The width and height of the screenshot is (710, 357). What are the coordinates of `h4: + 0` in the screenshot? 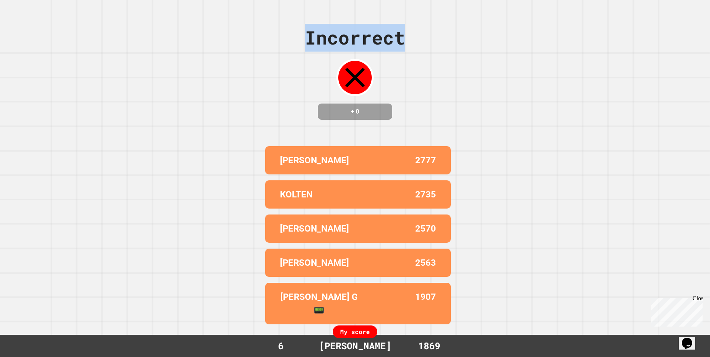 It's located at (355, 112).